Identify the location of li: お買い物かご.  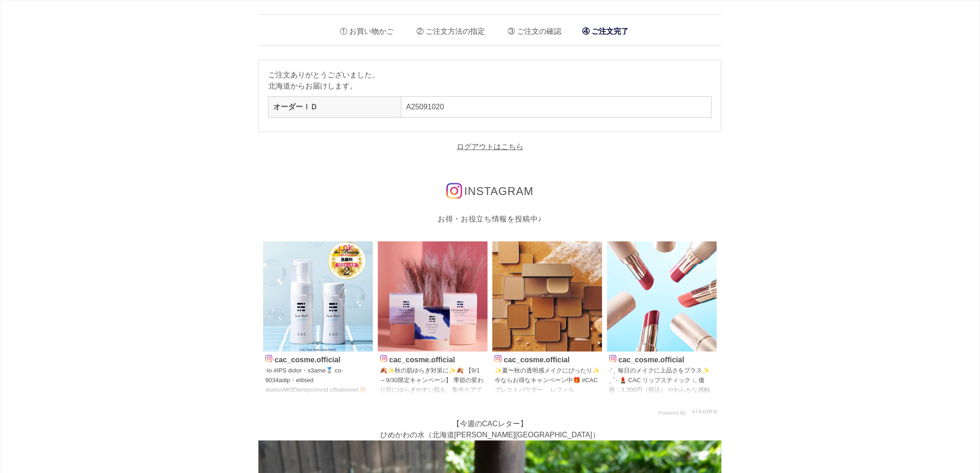
(363, 29).